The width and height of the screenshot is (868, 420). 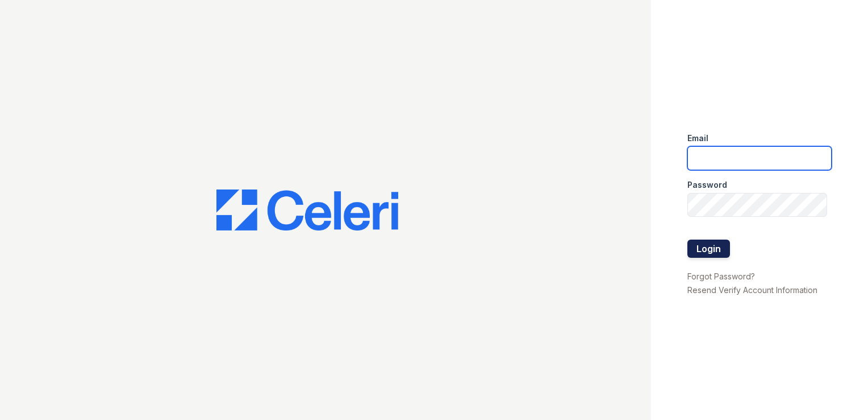 I want to click on a: Forgot Password?, so click(x=722, y=276).